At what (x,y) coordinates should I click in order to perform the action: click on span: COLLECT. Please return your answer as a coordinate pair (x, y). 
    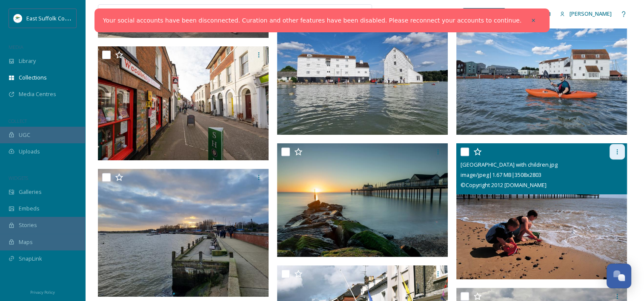
    Looking at the image, I should click on (18, 121).